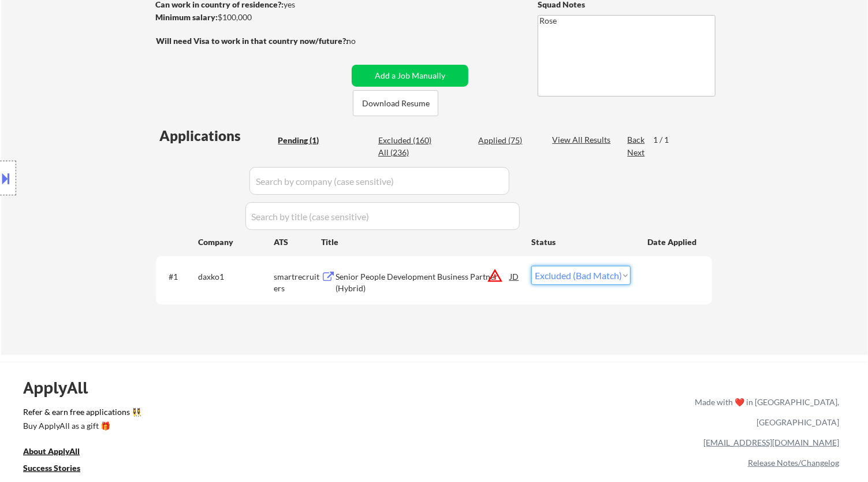  Describe the element at coordinates (251, 40) in the screenshot. I see `strong: Will need Visa to work in that country now/future?:` at that location.